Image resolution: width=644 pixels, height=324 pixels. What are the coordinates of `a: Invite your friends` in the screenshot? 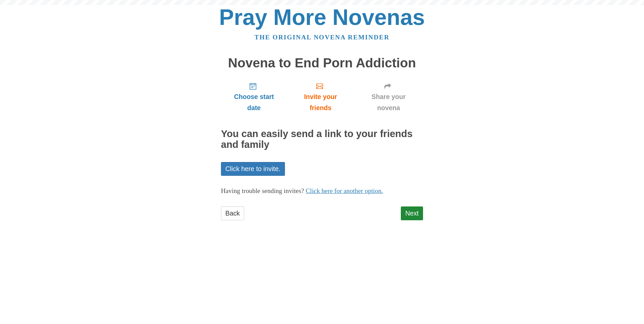 It's located at (320, 97).